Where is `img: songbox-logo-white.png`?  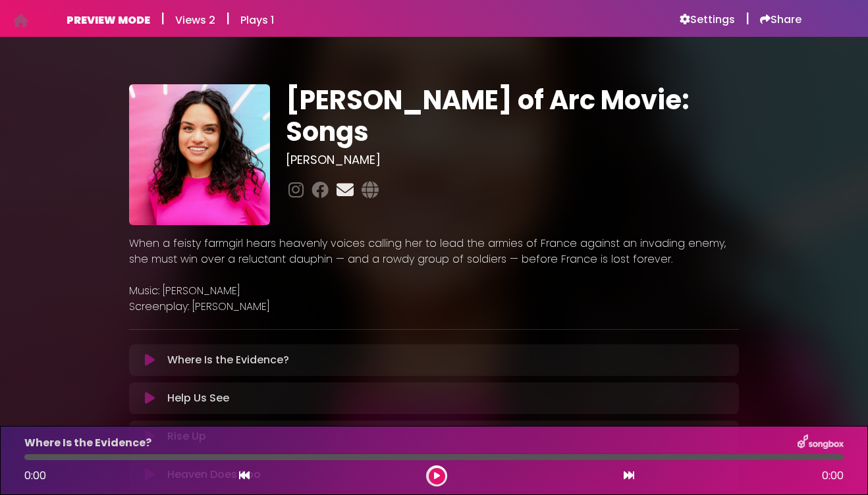
img: songbox-logo-white.png is located at coordinates (820, 443).